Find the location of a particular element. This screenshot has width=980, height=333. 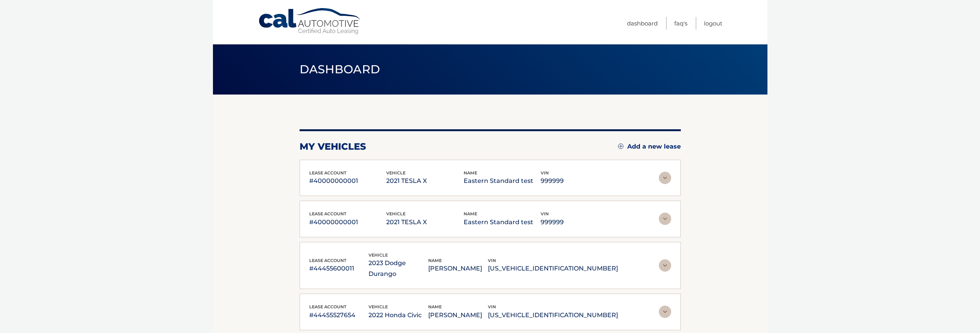

p: #44455527654 is located at coordinates (339, 315).